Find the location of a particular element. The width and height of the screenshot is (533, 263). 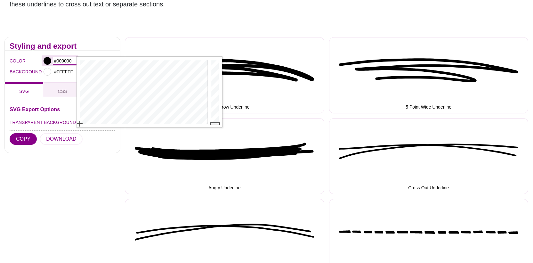

button: Angry Underline is located at coordinates (224, 156).